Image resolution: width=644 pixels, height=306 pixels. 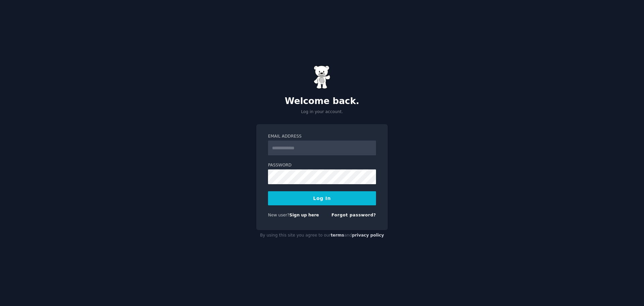 What do you see at coordinates (337, 235) in the screenshot?
I see `a: terms` at bounding box center [337, 235].